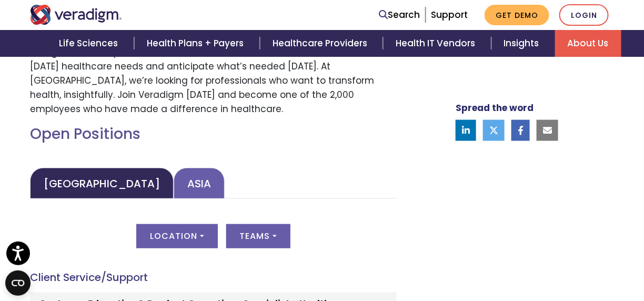 The width and height of the screenshot is (644, 301). I want to click on strong: Spread the word, so click(495, 108).